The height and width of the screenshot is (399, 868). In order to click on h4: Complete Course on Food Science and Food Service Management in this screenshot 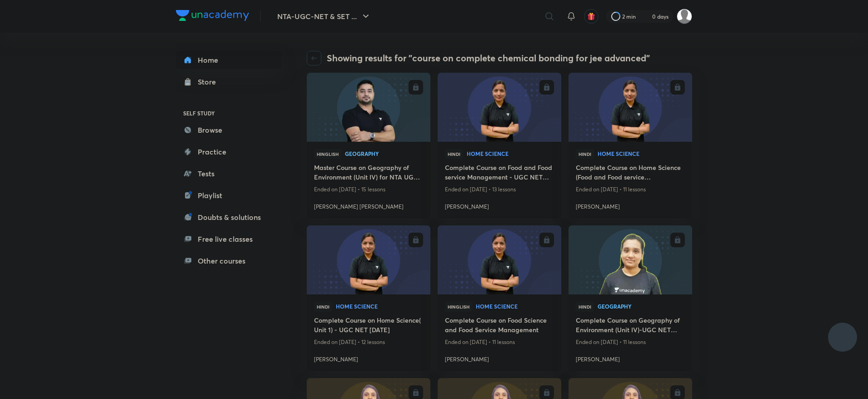, I will do `click(499, 325)`.